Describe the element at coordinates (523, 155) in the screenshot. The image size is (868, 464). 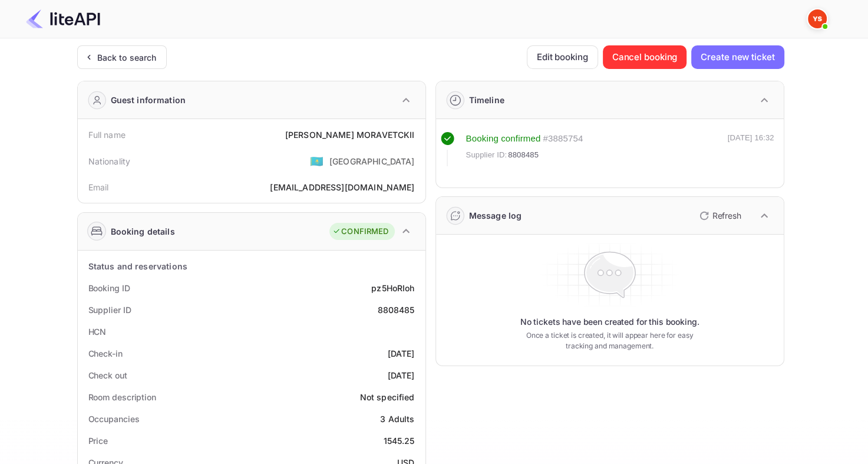
I see `span: 8808485` at that location.